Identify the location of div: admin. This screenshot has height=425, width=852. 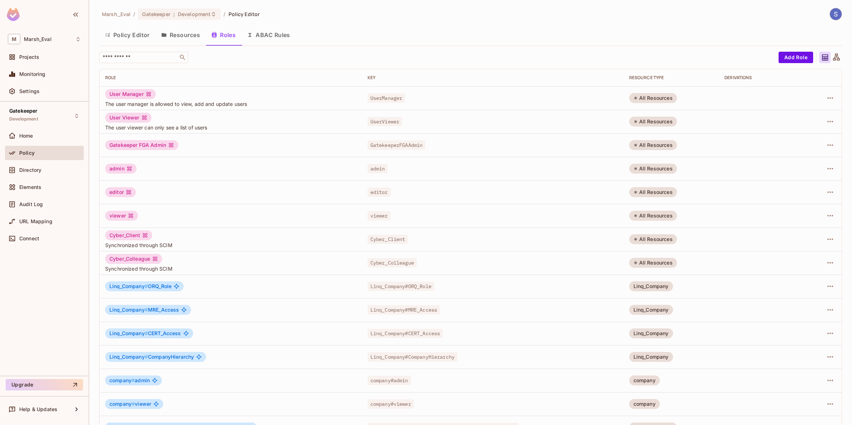
(121, 169).